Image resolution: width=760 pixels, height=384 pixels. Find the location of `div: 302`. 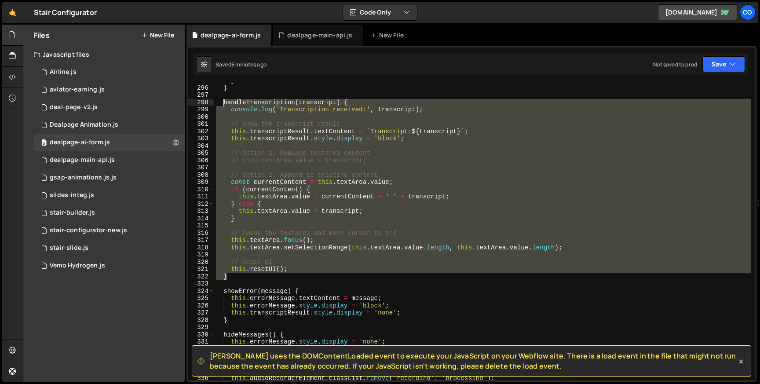

div: 302 is located at coordinates (201, 131).